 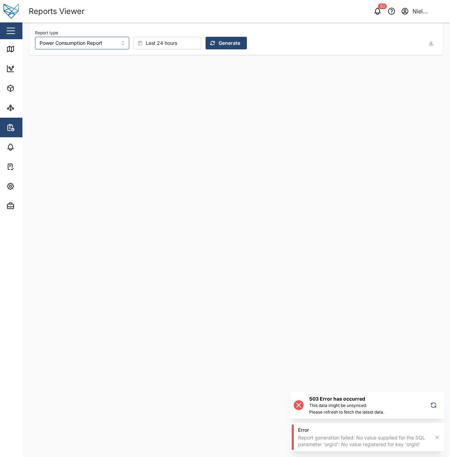 What do you see at coordinates (30, 186) in the screenshot?
I see `div: Settings` at bounding box center [30, 186].